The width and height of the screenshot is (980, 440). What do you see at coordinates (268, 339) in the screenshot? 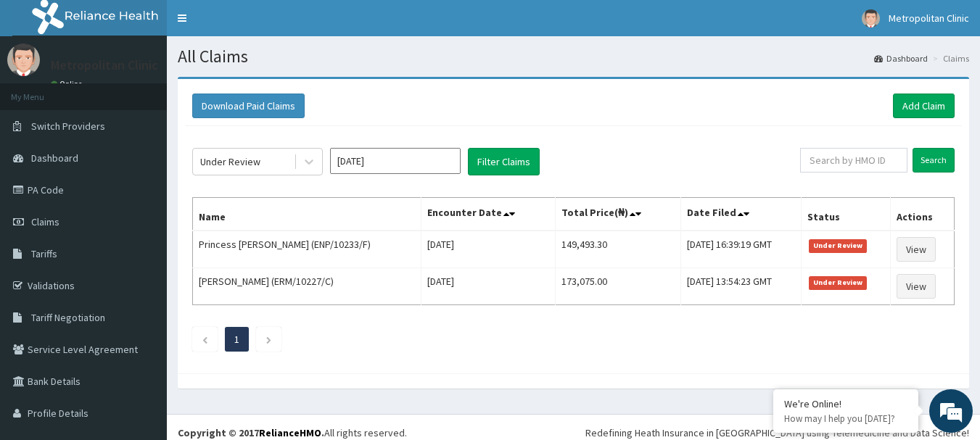
I see `a: Next page` at bounding box center [268, 339].